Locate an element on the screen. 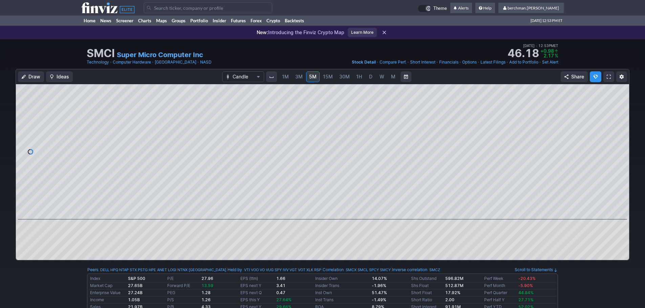  span: New: is located at coordinates (262, 32).